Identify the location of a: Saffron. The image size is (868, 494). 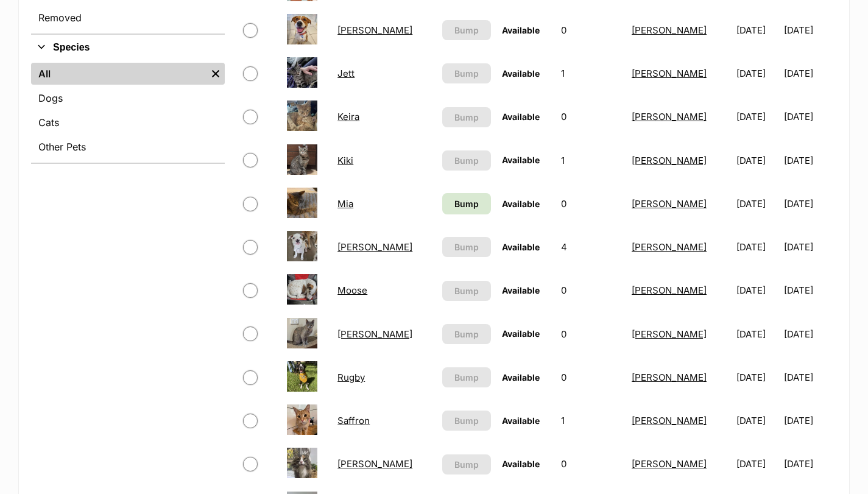
(354, 420).